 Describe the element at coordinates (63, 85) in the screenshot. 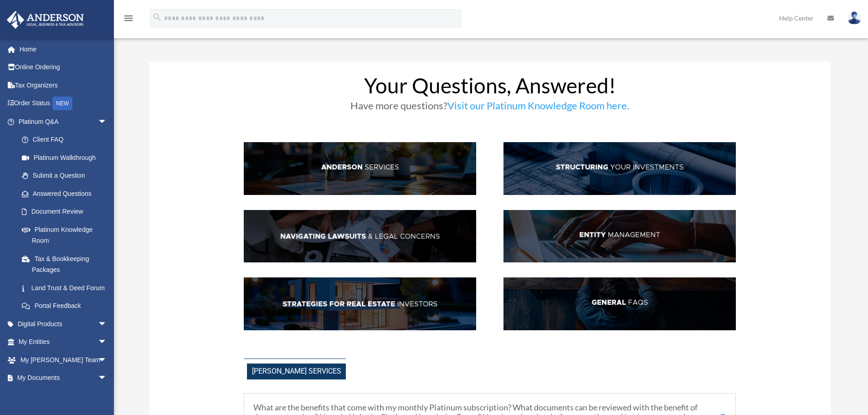

I see `a: Tax Organizers` at that location.